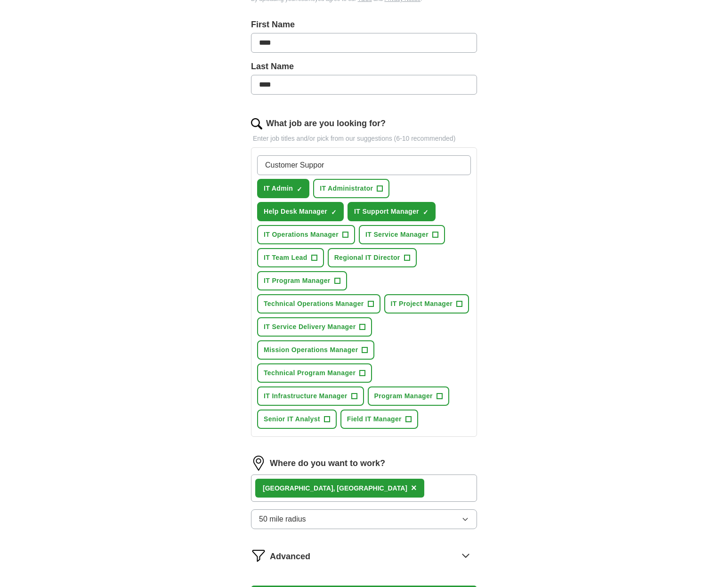  Describe the element at coordinates (301, 211) in the screenshot. I see `button: Help Desk Manager✓` at that location.